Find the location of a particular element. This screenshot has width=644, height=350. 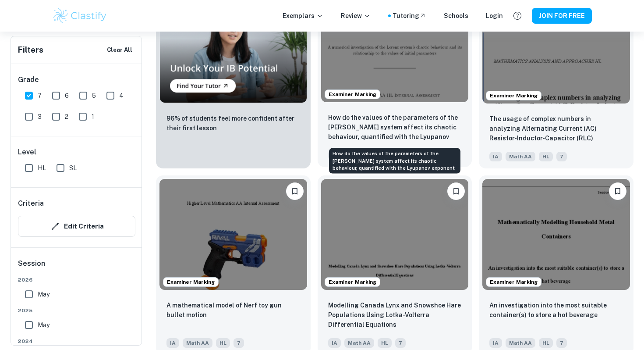

a: Schools is located at coordinates (456, 16).